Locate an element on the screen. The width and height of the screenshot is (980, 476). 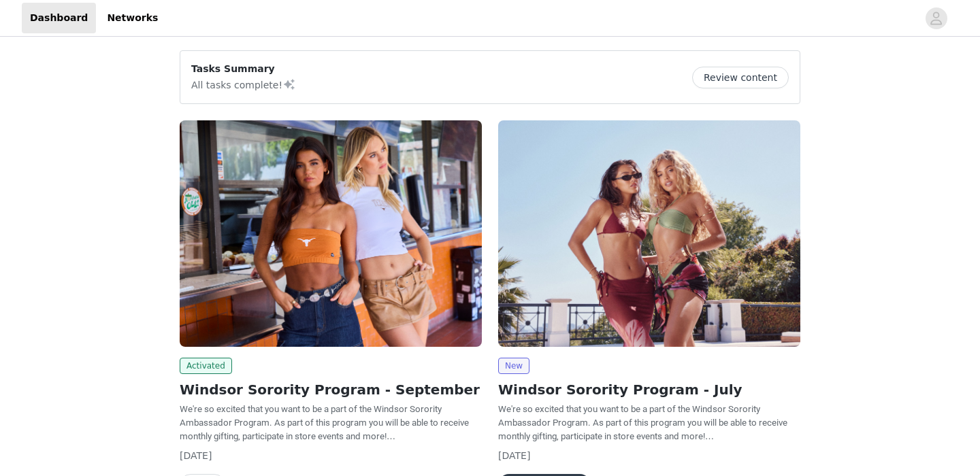
h2: Windsor Sorority Program - September is located at coordinates (331, 389).